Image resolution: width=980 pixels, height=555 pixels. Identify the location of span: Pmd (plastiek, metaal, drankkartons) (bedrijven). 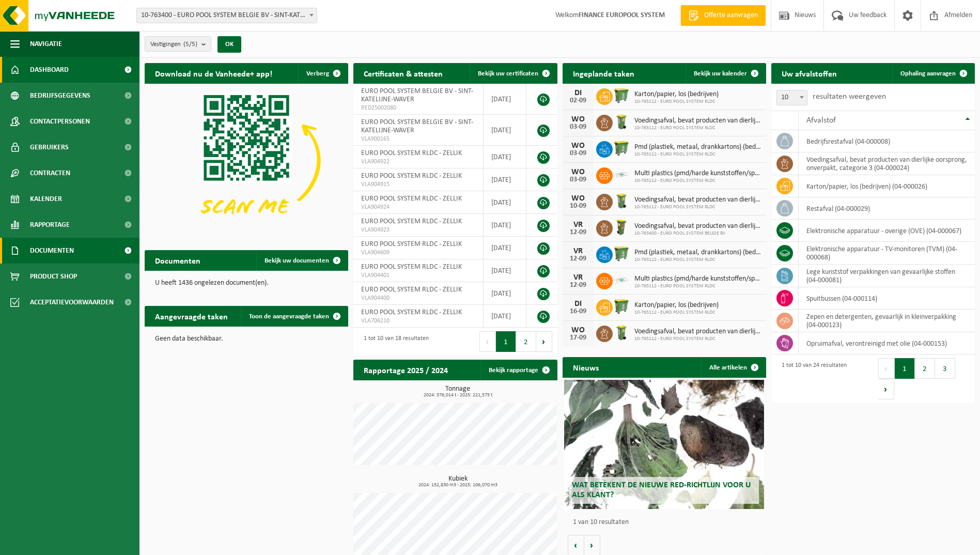
(698, 147).